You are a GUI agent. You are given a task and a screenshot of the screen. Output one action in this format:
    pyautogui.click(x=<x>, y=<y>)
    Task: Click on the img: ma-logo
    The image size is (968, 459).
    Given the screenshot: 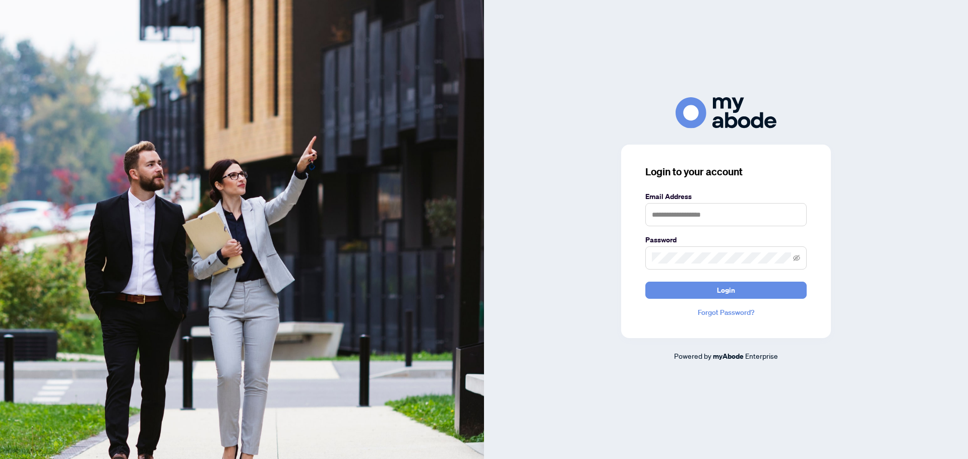 What is the action you would take?
    pyautogui.click(x=726, y=112)
    